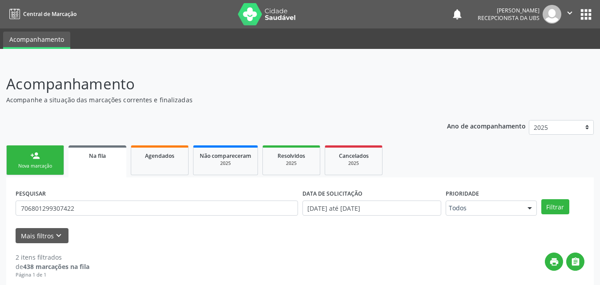 The width and height of the screenshot is (600, 285). I want to click on span: Cancelados, so click(354, 156).